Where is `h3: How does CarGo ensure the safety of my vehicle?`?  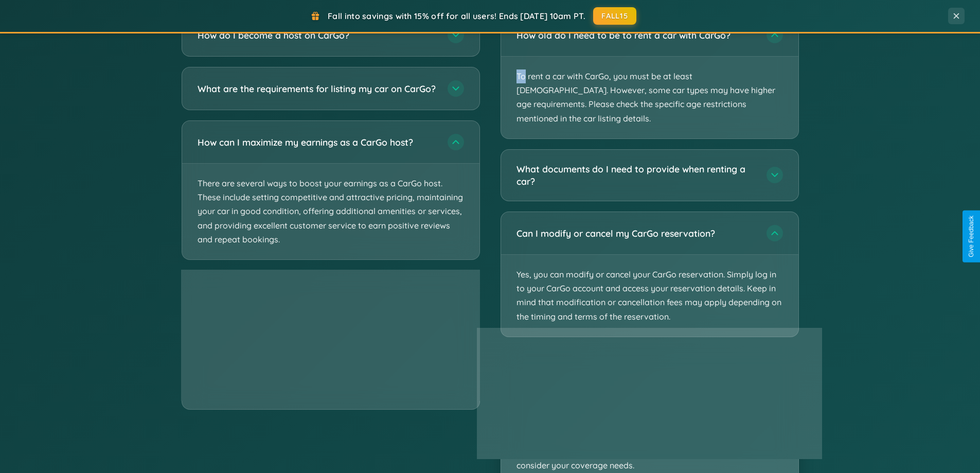
h3: How does CarGo ensure the safety of my vehicle? is located at coordinates (318, 292).